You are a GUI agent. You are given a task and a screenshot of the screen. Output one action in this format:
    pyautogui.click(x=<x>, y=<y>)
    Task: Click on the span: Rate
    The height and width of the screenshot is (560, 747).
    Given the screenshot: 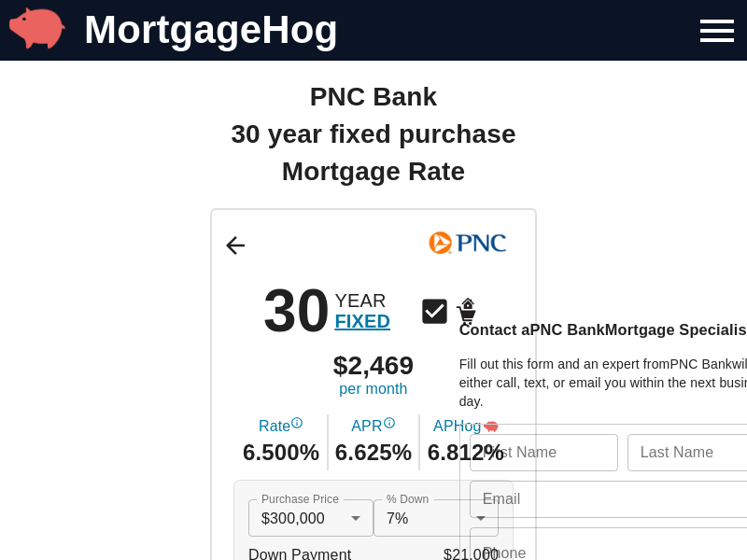 What is the action you would take?
    pyautogui.click(x=280, y=426)
    